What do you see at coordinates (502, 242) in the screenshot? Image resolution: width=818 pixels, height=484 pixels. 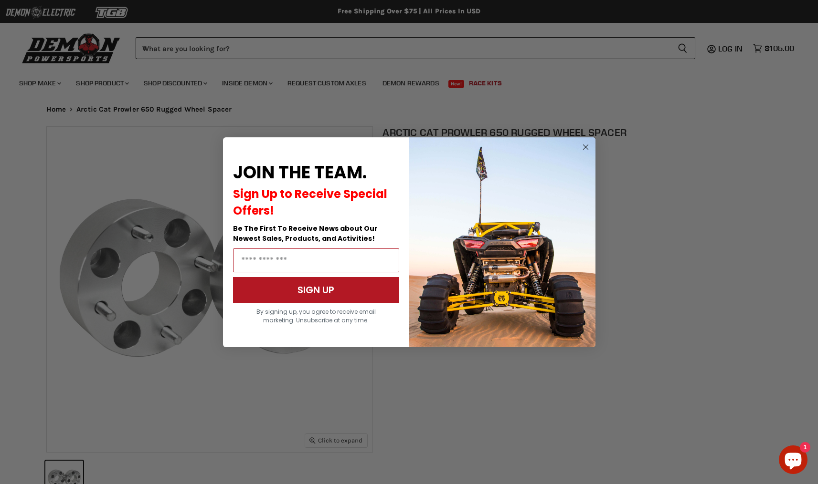 I see `img: a9095488-b6e7-41ba-879d-588abfab540b.jpeg` at bounding box center [502, 242].